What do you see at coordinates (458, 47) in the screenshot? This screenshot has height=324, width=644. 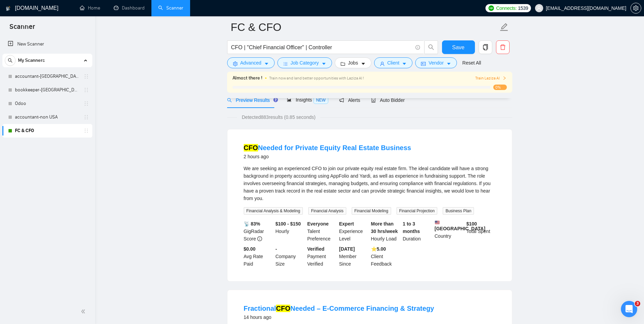 I see `span: Save` at bounding box center [458, 47].